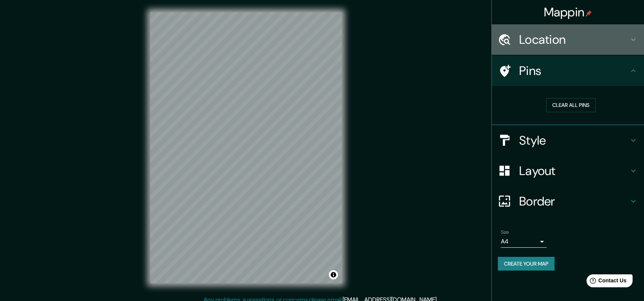 The height and width of the screenshot is (301, 644). I want to click on span: Contact Us, so click(36, 9).